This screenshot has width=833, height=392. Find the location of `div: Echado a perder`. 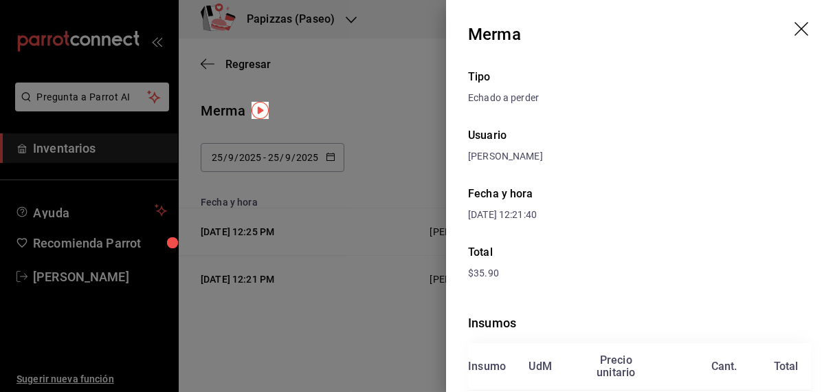

div: Echado a perder is located at coordinates (640, 98).